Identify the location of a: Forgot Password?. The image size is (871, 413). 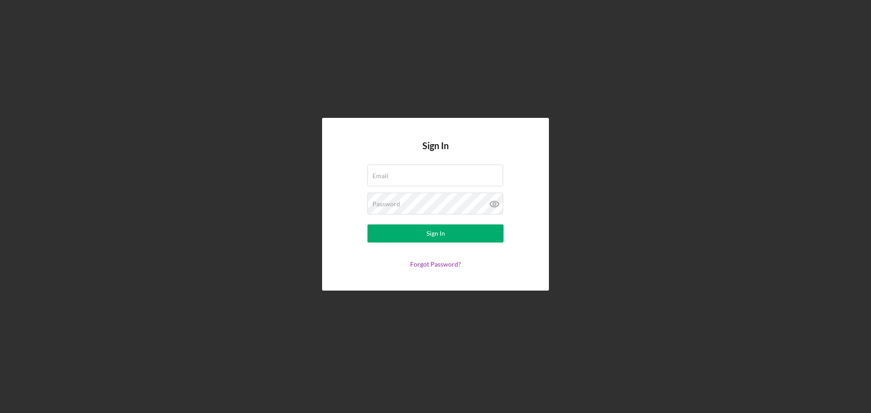
(435, 264).